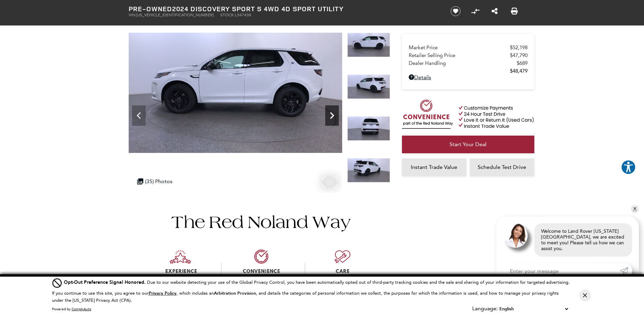 Image resolution: width=644 pixels, height=314 pixels. Describe the element at coordinates (435, 167) in the screenshot. I see `a: Instant Trade Value` at that location.